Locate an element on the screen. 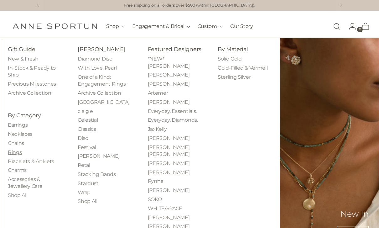  a: Our Story is located at coordinates (242, 26).